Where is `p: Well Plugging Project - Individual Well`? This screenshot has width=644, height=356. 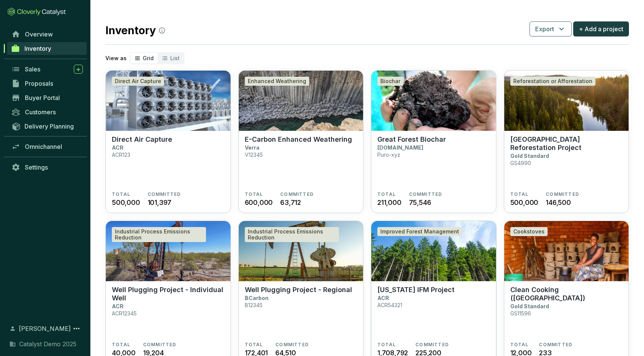 p: Well Plugging Project - Individual Well is located at coordinates (168, 294).